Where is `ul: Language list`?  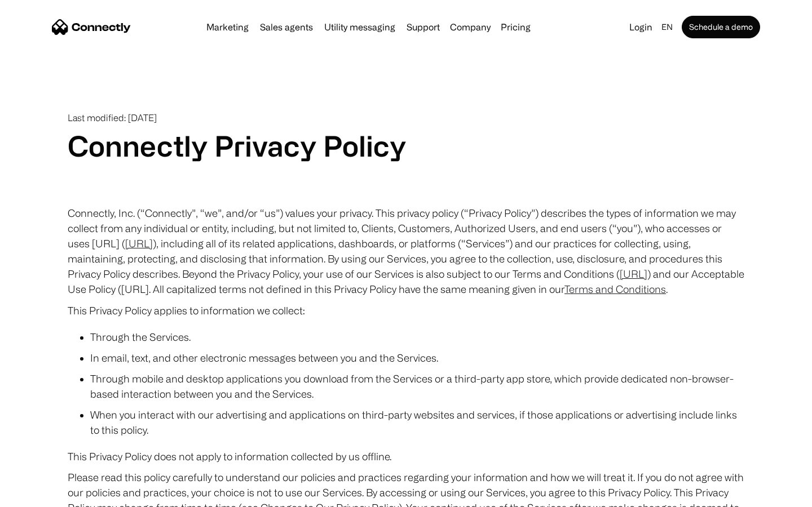
ul: Language list is located at coordinates (45, 495).